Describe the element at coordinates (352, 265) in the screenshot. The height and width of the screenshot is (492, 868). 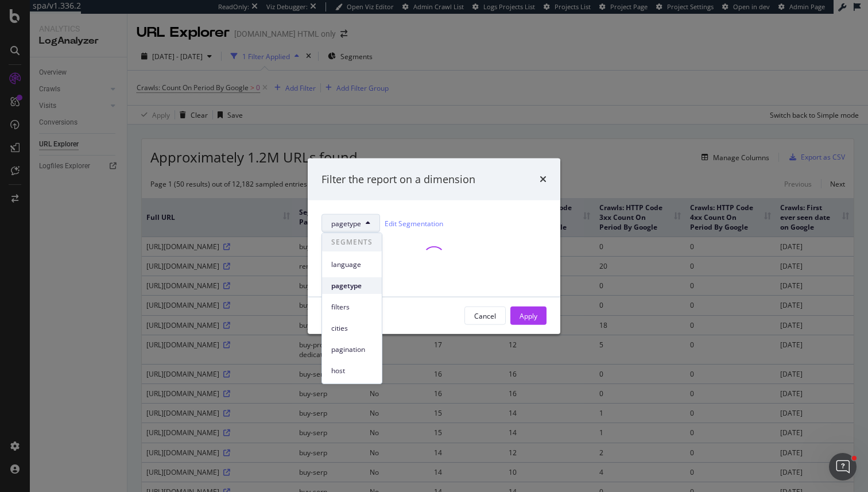
I see `span: language` at that location.